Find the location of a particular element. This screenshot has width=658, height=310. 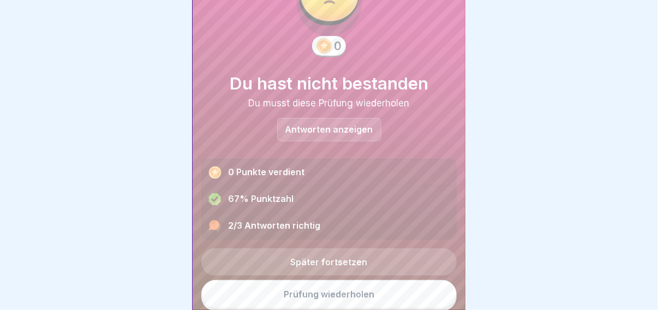

div: 2/3 Antworten richtig is located at coordinates (329, 226).